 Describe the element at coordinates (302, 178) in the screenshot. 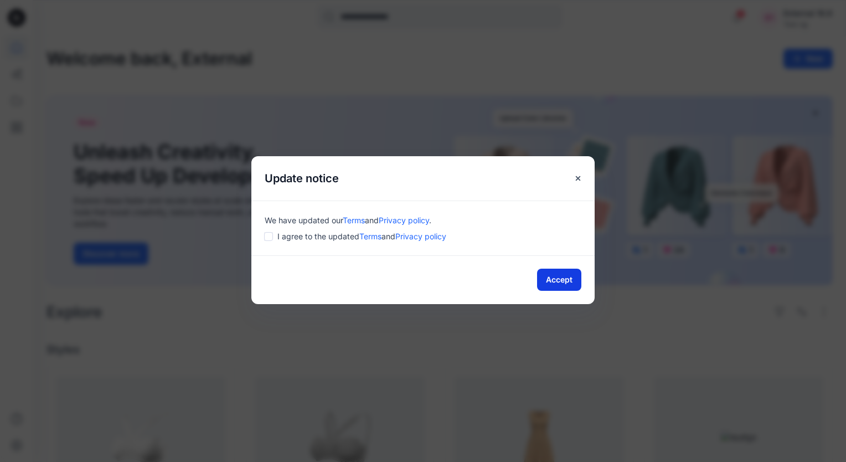

I see `h5: Update notice` at that location.